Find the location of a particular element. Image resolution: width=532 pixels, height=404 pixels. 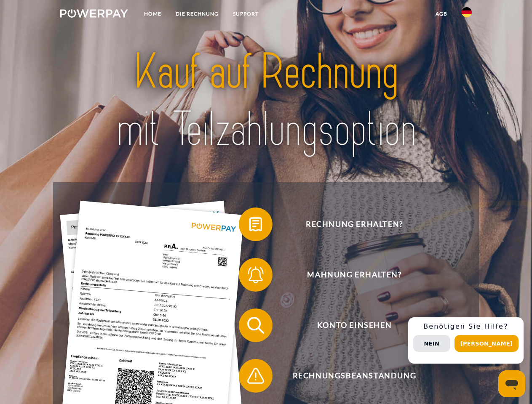

span: Rechnung erhalten? is located at coordinates (354, 224).